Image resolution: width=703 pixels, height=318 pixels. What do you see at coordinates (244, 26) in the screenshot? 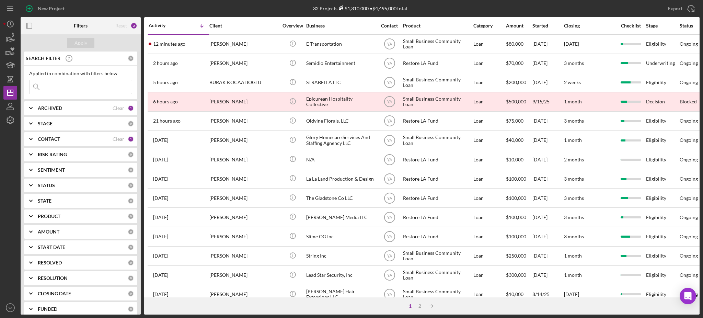
I see `div: Client` at bounding box center [244, 26].